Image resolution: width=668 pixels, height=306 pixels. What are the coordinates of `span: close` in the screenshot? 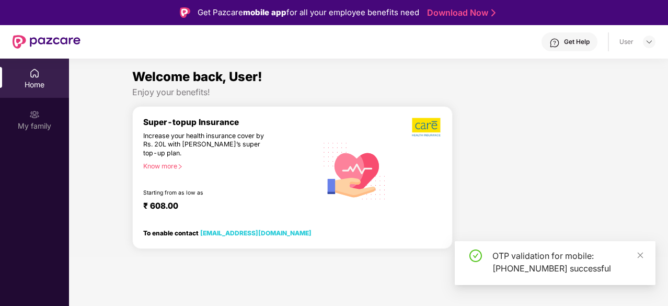 It's located at (640, 255).